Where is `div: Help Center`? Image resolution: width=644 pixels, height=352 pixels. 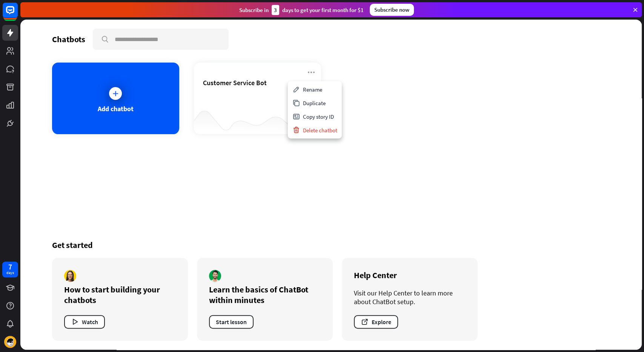
div: Help Center is located at coordinates (410, 275).